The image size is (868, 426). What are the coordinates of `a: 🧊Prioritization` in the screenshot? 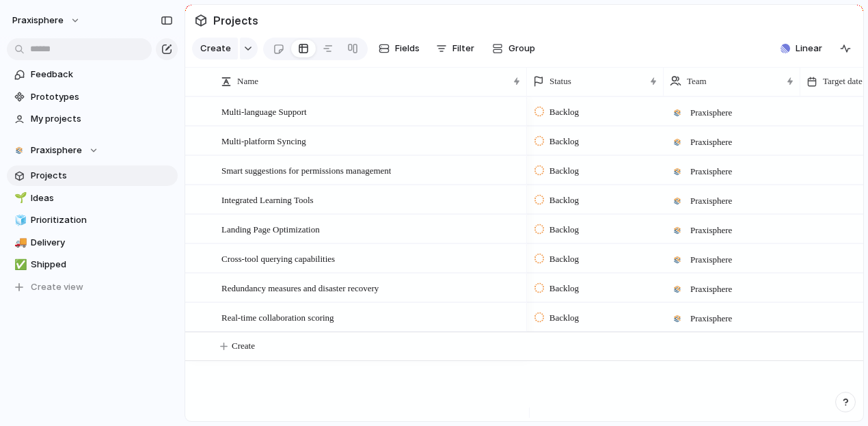 It's located at (92, 220).